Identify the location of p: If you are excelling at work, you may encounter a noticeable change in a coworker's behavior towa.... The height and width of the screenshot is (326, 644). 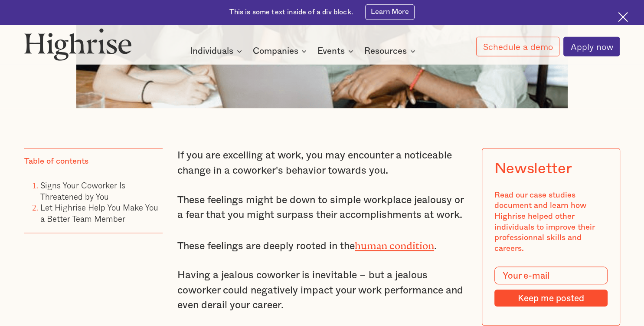
(322, 163).